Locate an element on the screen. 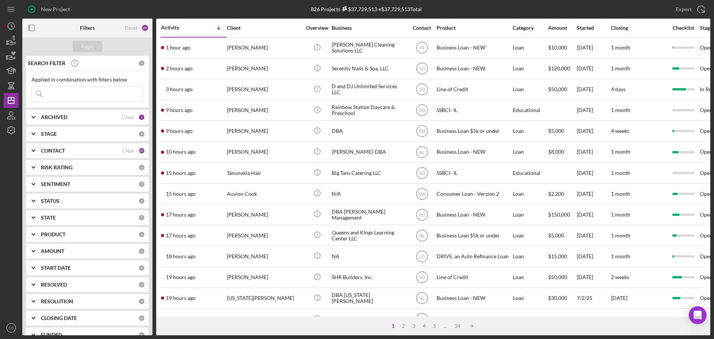 The width and height of the screenshot is (714, 339). time: 2025-09-03 21:25 is located at coordinates (181, 256).